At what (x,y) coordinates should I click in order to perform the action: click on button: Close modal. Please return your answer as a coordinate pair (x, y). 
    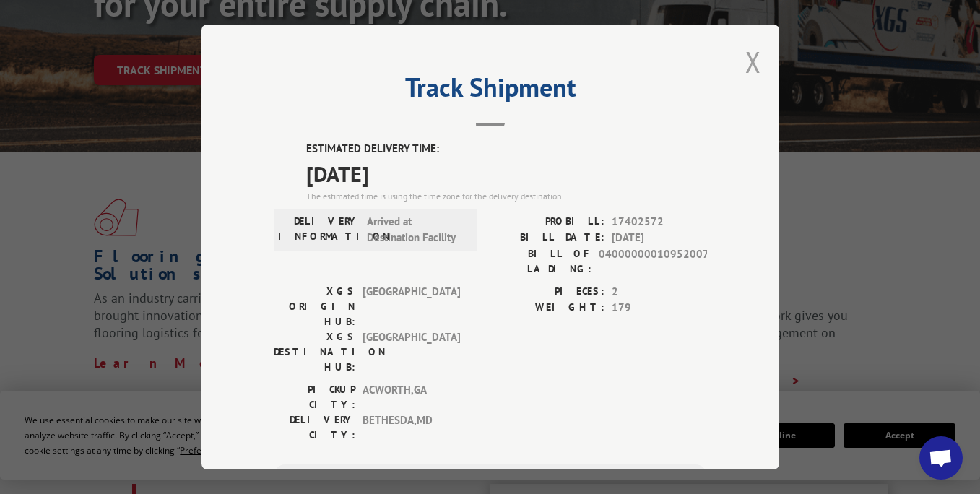
    Looking at the image, I should click on (753, 61).